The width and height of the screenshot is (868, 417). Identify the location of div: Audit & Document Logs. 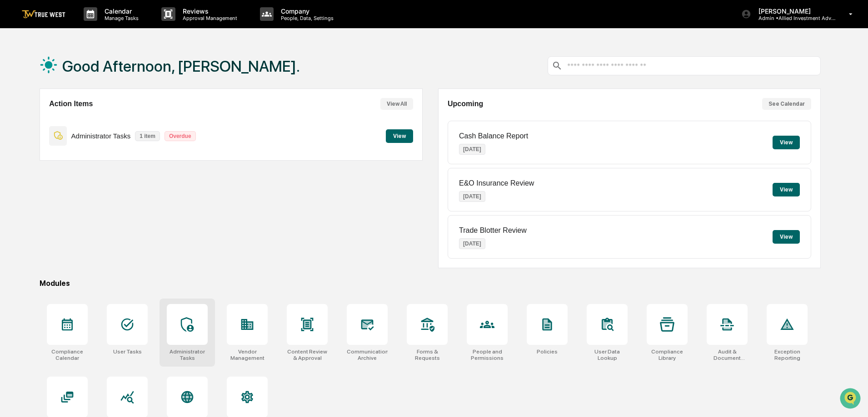
(727, 355).